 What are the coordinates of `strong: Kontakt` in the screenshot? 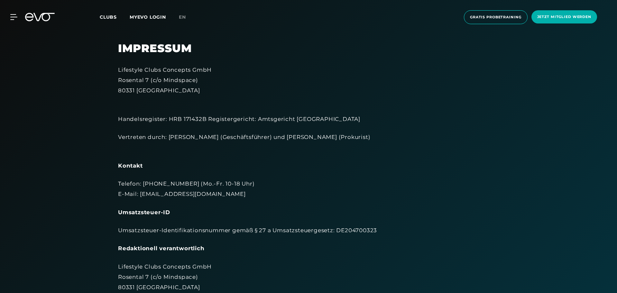 It's located at (130, 166).